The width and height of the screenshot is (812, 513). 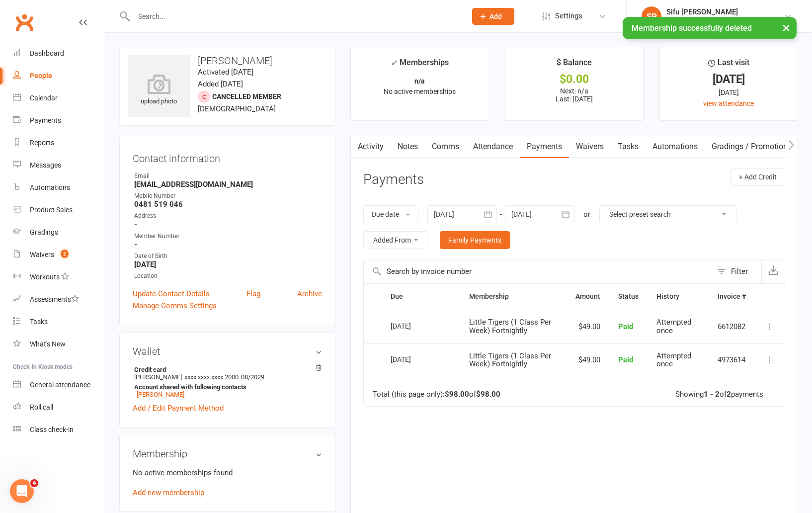 What do you see at coordinates (59, 254) in the screenshot?
I see `a: Waivers 2` at bounding box center [59, 254].